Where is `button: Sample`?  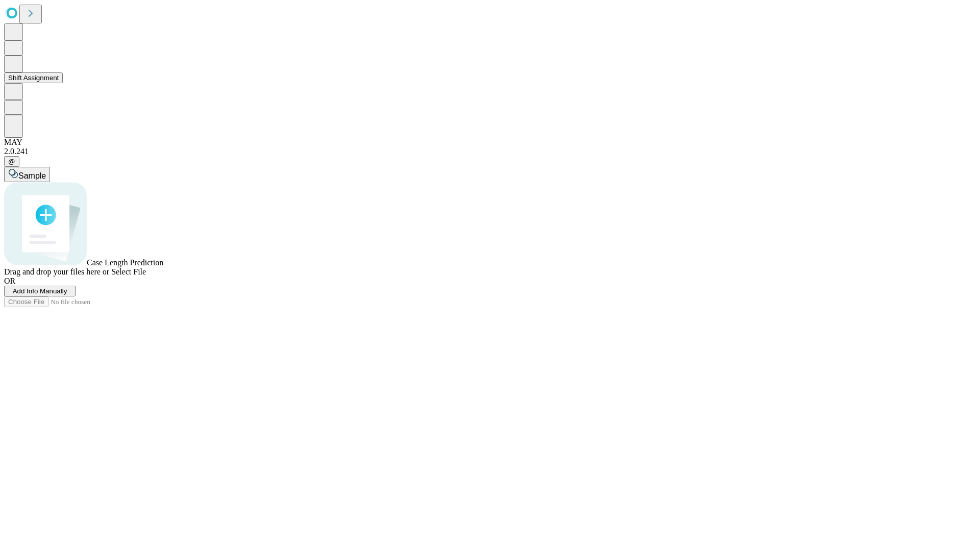
button: Sample is located at coordinates (27, 174).